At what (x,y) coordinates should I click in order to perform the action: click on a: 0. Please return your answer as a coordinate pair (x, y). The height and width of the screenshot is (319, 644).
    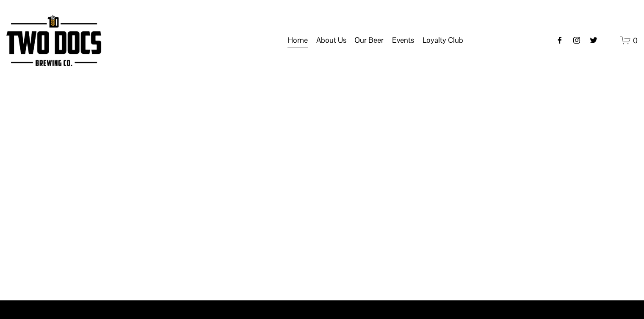
    Looking at the image, I should click on (629, 40).